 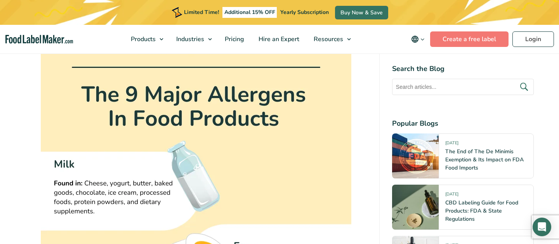 What do you see at coordinates (462, 123) in the screenshot?
I see `h4: Popular Blogs` at bounding box center [462, 123].